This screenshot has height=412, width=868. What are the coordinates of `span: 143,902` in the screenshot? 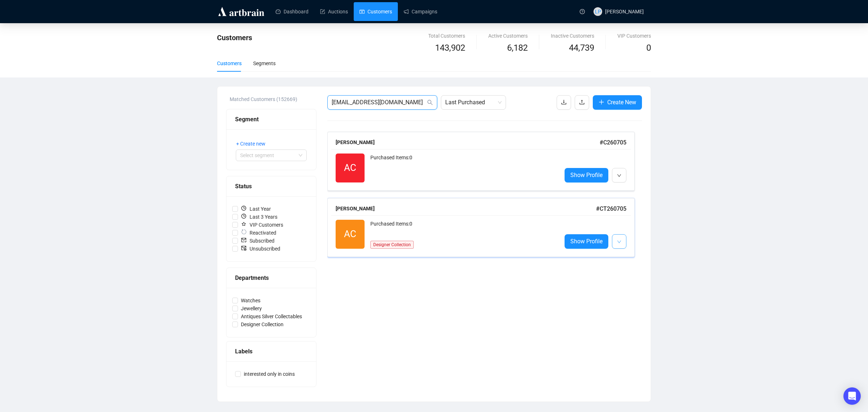 It's located at (450, 48).